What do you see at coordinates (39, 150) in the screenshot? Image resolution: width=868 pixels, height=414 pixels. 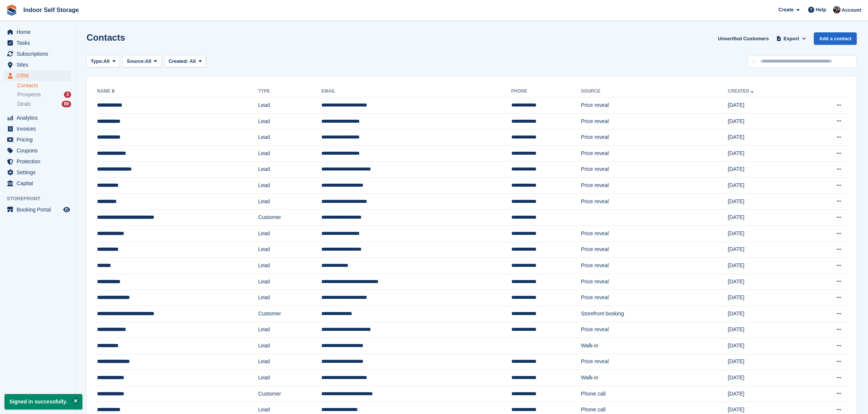 I see `span: Coupons` at bounding box center [39, 150].